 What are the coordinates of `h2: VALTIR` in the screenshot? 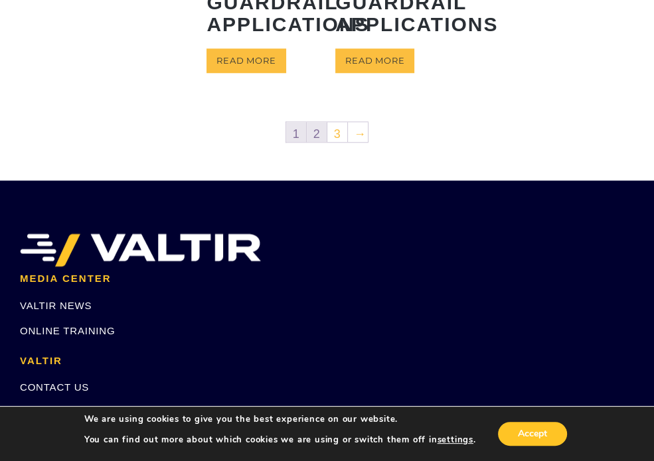 It's located at (327, 361).